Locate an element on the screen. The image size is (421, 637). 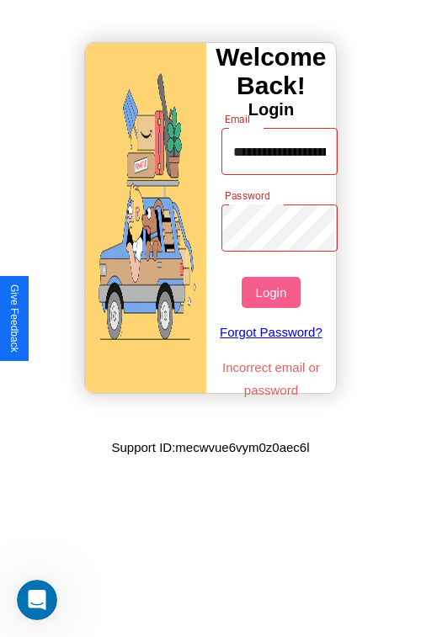
button: Login is located at coordinates (270, 292).